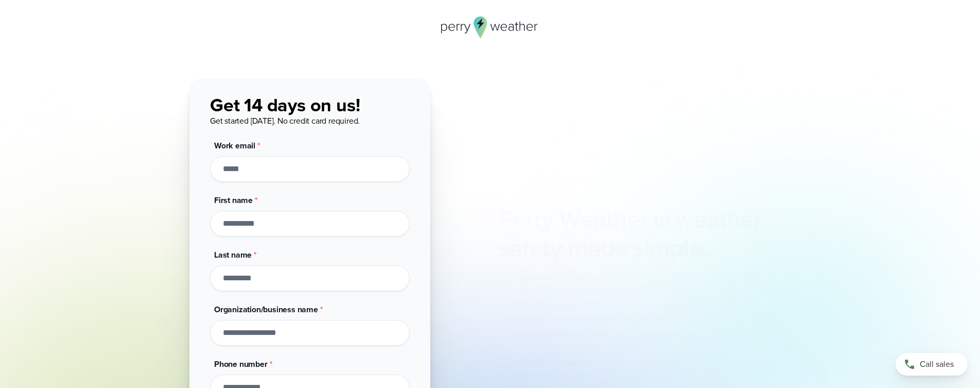  Describe the element at coordinates (233, 255) in the screenshot. I see `span: Last name` at that location.